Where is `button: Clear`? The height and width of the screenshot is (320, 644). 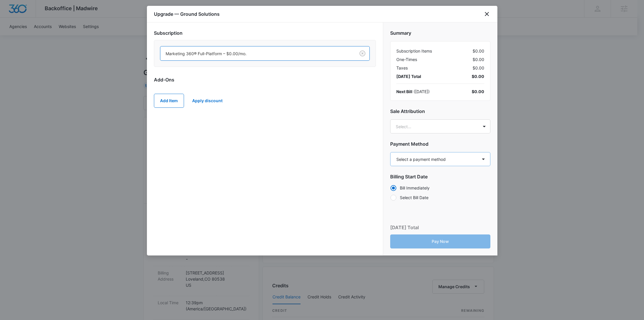
button: Clear is located at coordinates (362, 53).